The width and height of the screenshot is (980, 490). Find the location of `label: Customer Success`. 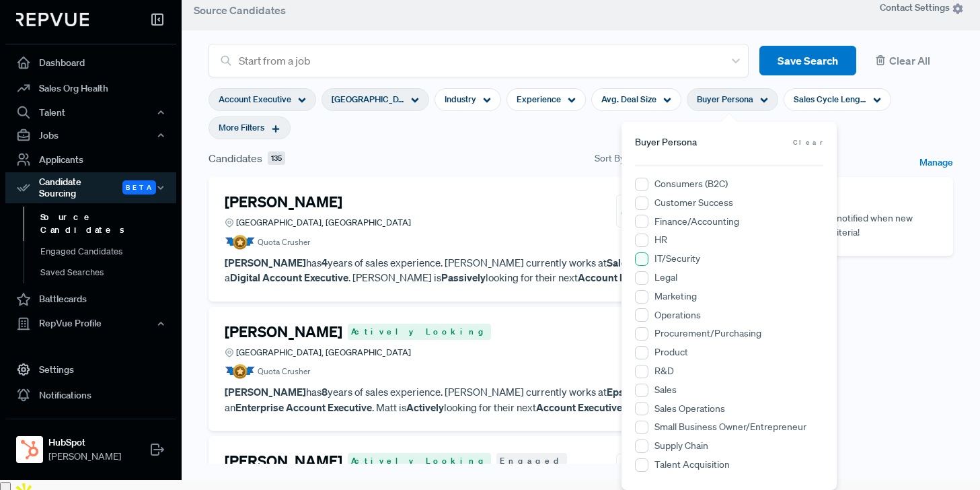

label: Customer Success is located at coordinates (694, 203).